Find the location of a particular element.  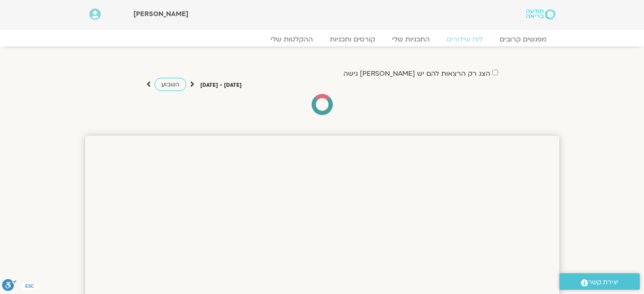

a: קורסים ותכניות is located at coordinates (352, 40).